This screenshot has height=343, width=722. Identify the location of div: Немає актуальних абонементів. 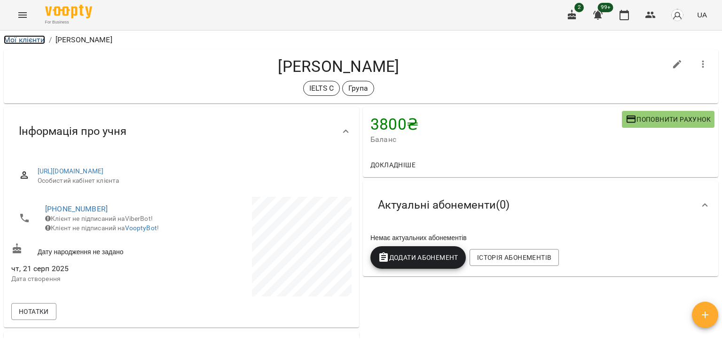
(540, 238).